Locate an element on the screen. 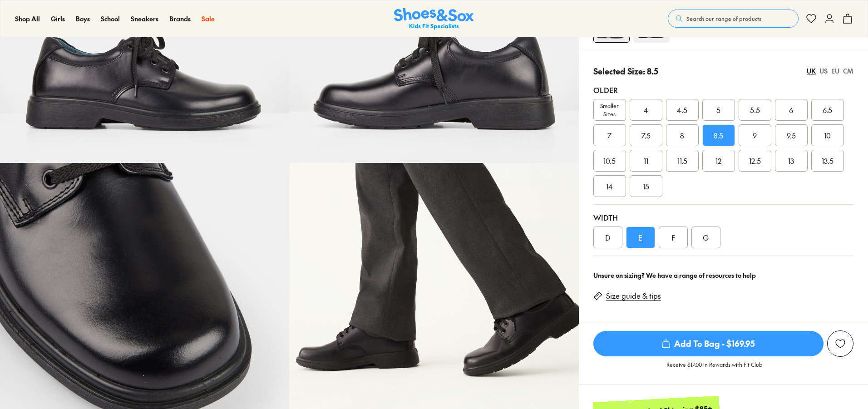 This screenshot has width=868, height=409. span: 12 is located at coordinates (718, 161).